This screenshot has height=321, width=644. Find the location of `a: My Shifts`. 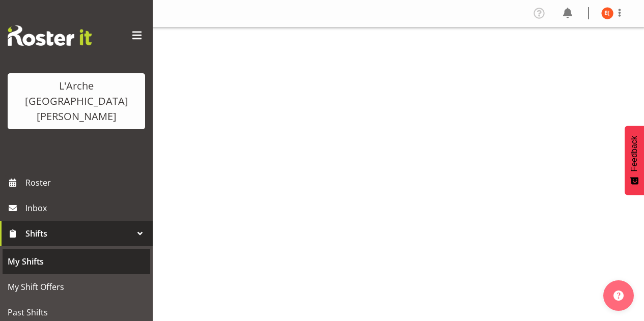

a: My Shifts is located at coordinates (76, 261).